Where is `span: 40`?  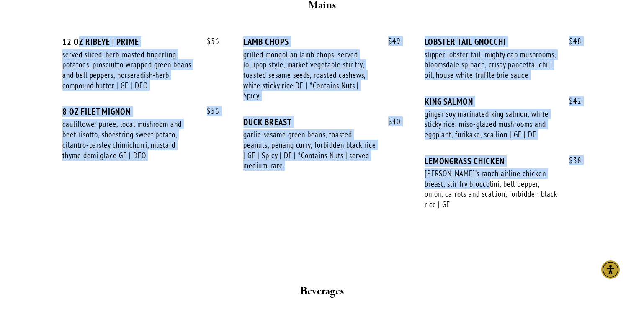
span: 40 is located at coordinates (390, 121).